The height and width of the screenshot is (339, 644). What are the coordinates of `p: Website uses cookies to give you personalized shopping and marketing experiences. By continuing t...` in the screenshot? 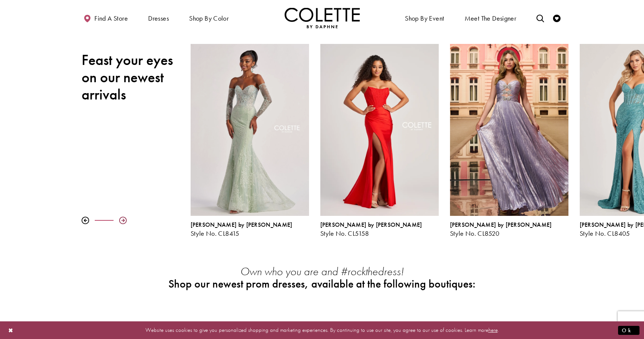 It's located at (322, 330).